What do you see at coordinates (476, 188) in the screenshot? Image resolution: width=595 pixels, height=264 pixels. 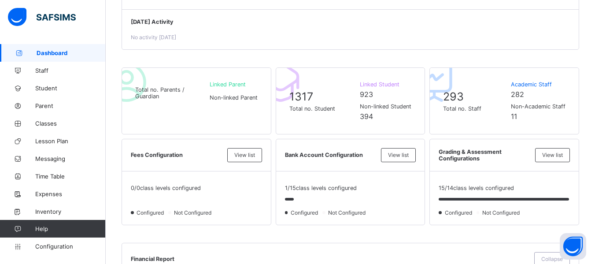 I see `span: 15 / 14 class levels configured` at bounding box center [476, 188].